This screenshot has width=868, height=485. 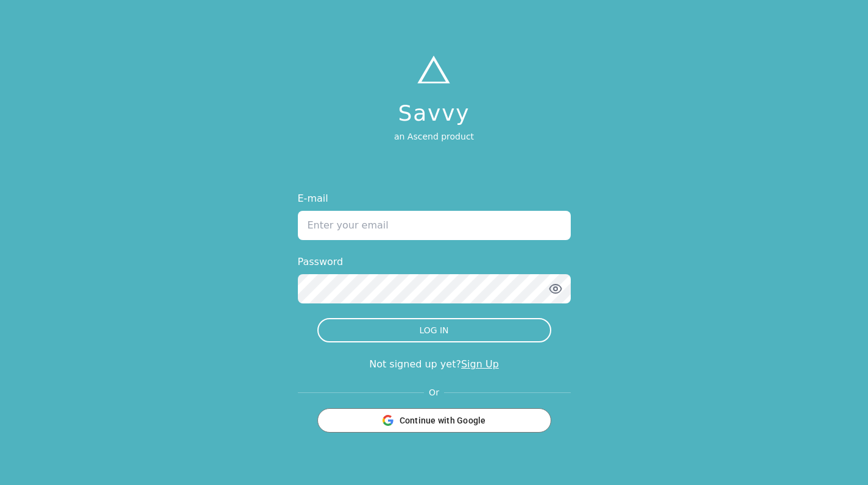 I want to click on p: an Ascend product, so click(x=434, y=136).